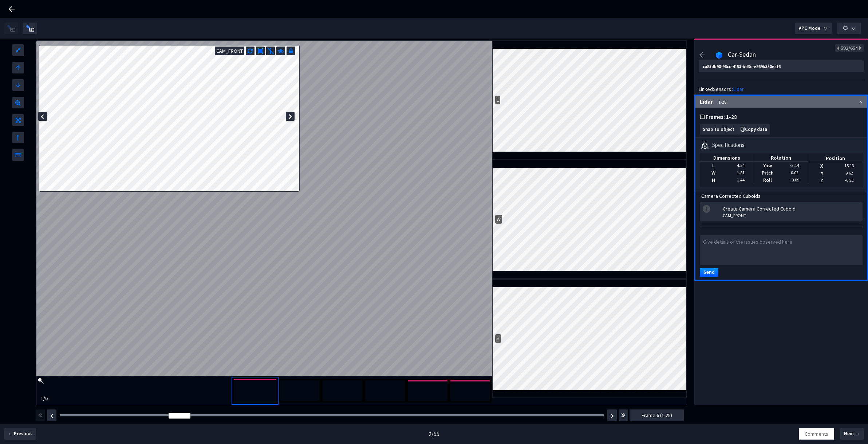 The image size is (868, 444). What do you see at coordinates (860, 102) in the screenshot?
I see `span: up` at bounding box center [860, 102].